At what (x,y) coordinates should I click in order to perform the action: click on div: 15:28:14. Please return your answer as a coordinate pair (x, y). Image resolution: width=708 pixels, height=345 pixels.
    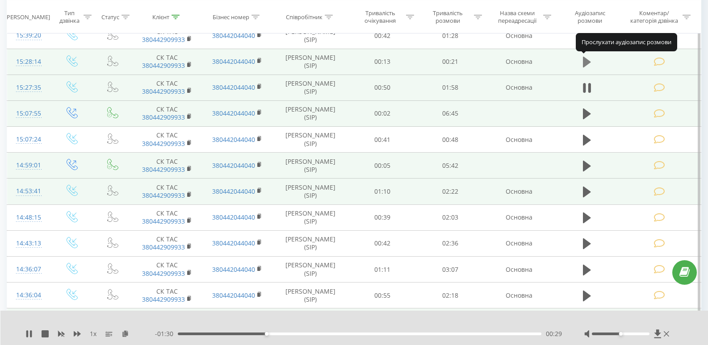
    Looking at the image, I should click on (29, 62).